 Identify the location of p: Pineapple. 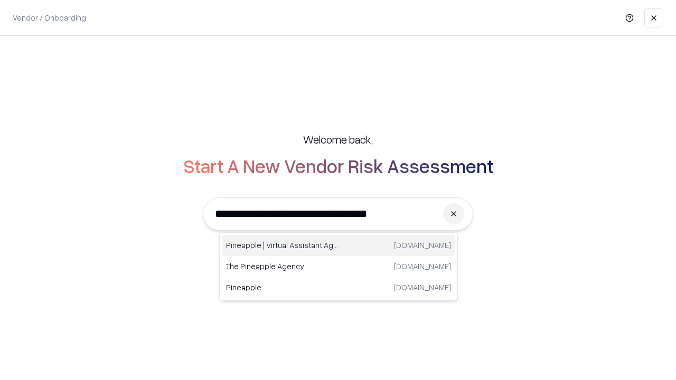
(282, 287).